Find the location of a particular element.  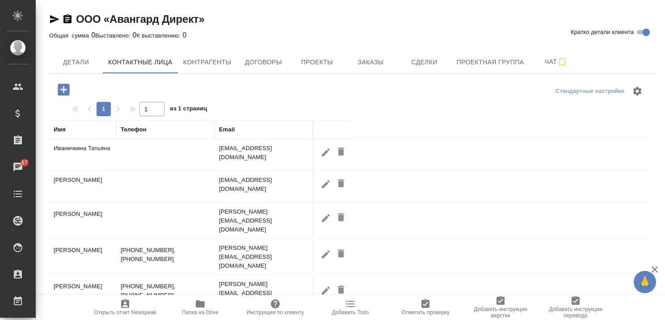

span: Контактные лица is located at coordinates (140, 62).